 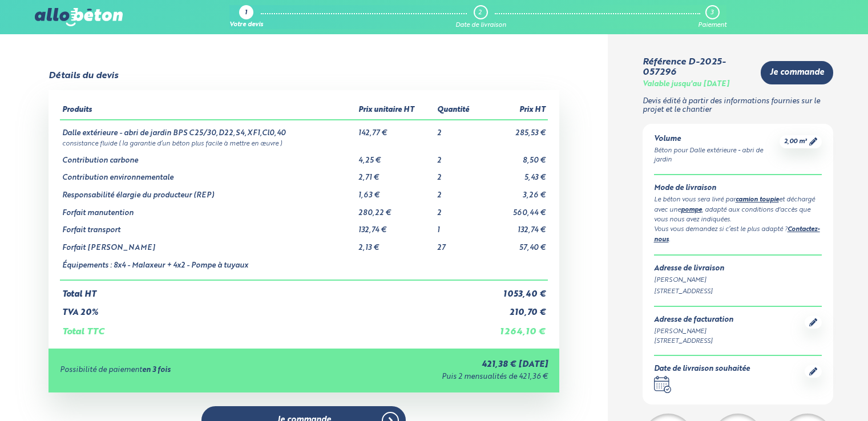 What do you see at coordinates (208, 209) in the screenshot?
I see `td: Forfait manutention` at bounding box center [208, 209].